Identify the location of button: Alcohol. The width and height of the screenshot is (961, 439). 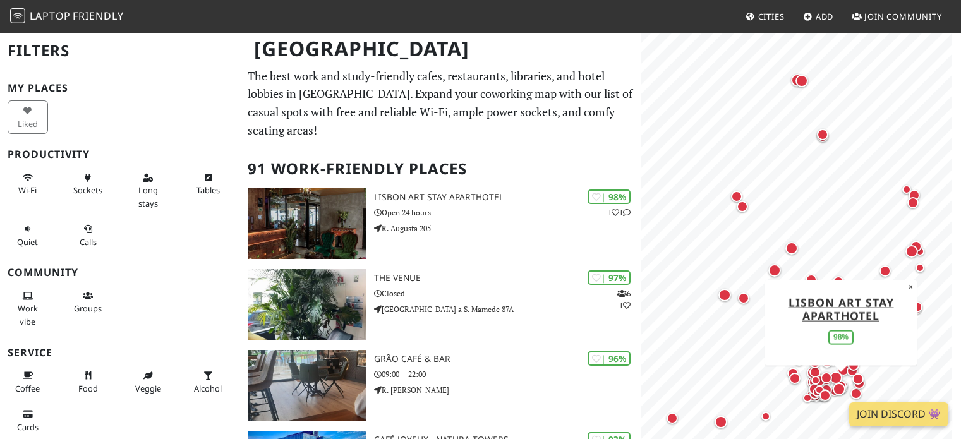
(208, 382).